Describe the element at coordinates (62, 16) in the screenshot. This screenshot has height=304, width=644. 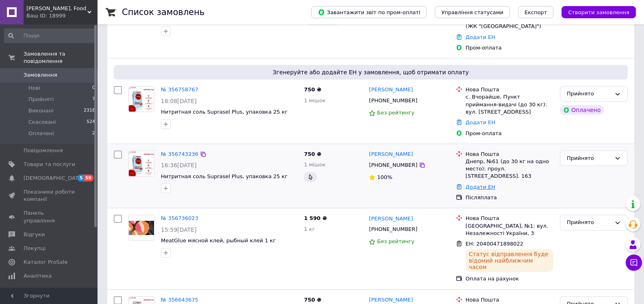
I see `div: Ваш ID: 18999` at that location.